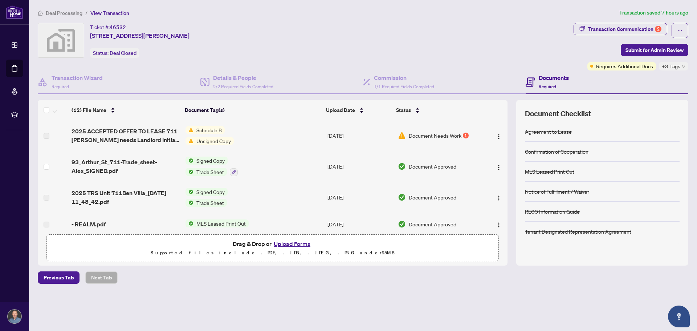 This screenshot has width=697, height=331. What do you see at coordinates (110, 13) in the screenshot?
I see `span: View Transaction` at bounding box center [110, 13].